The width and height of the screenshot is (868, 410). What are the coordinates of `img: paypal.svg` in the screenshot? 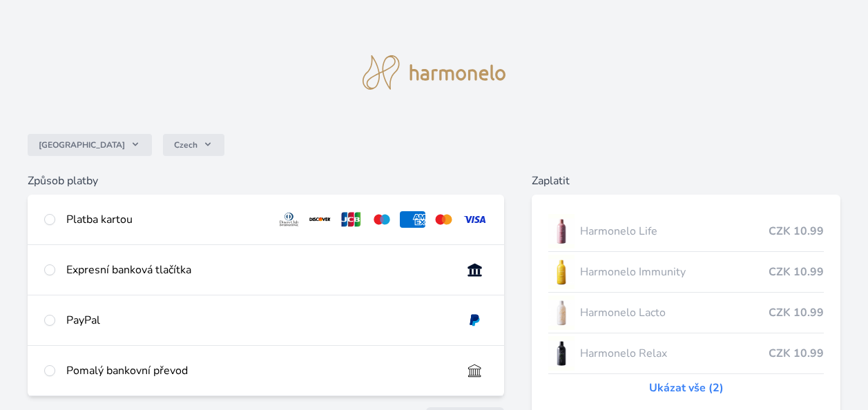 It's located at (474, 321).